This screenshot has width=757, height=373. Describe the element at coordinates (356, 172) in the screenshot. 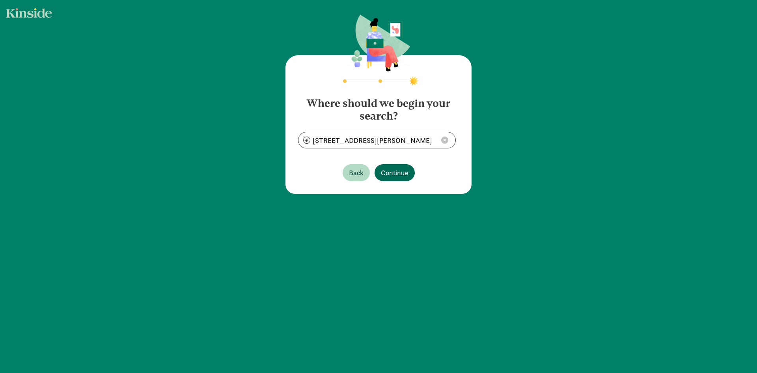

I see `button: Back` at that location.